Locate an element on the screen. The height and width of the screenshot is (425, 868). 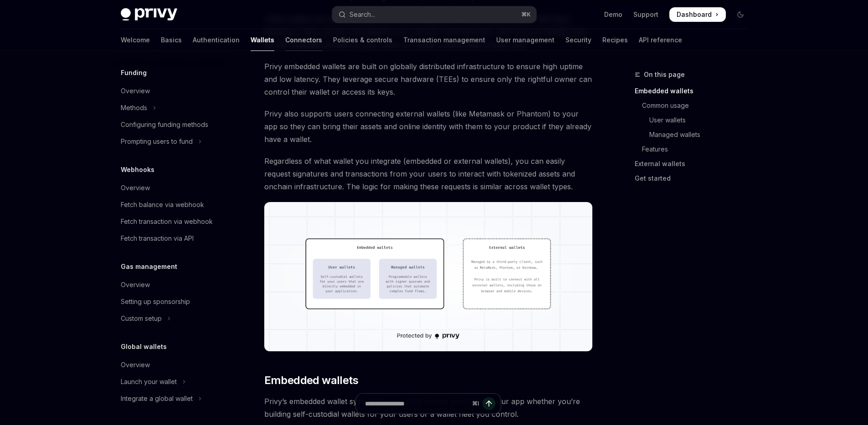
a: External wallets is located at coordinates (695, 164).